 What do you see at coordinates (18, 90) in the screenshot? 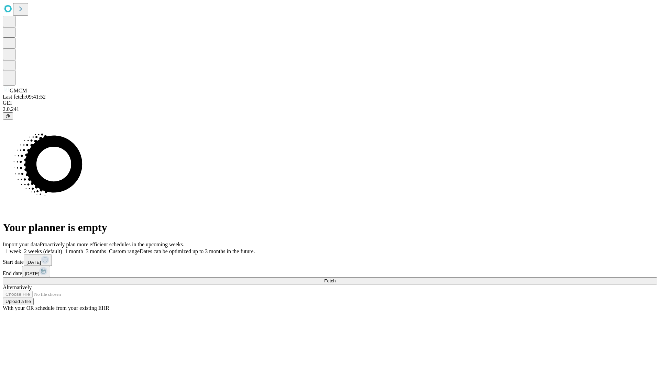
I see `span: GMCM` at bounding box center [18, 90].